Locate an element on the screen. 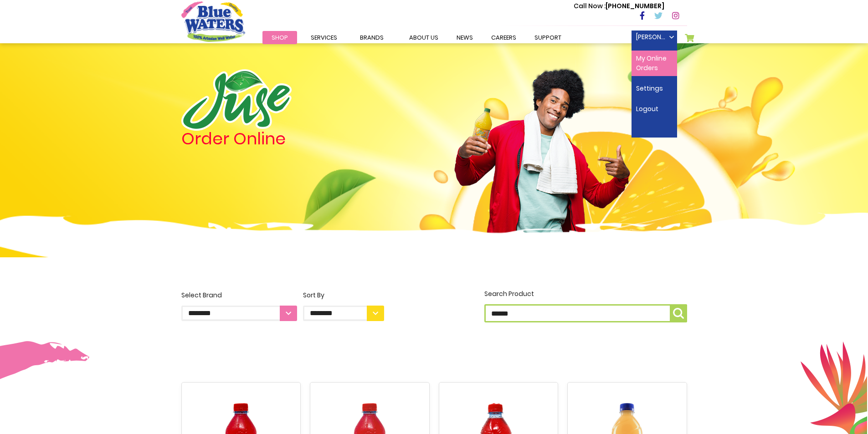 The image size is (868, 434). div: Sort By is located at coordinates (344, 295).